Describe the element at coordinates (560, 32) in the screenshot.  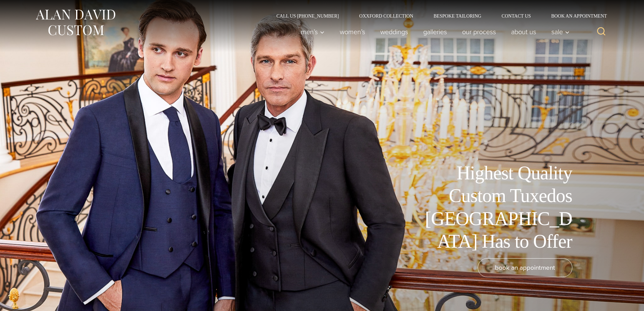
I see `span: Sale` at that location.